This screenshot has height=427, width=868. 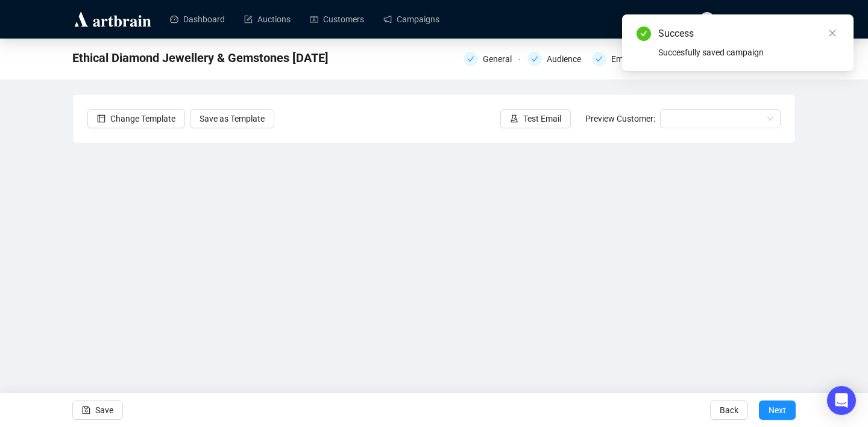 What do you see at coordinates (102, 119) in the screenshot?
I see `span: layout` at bounding box center [102, 119].